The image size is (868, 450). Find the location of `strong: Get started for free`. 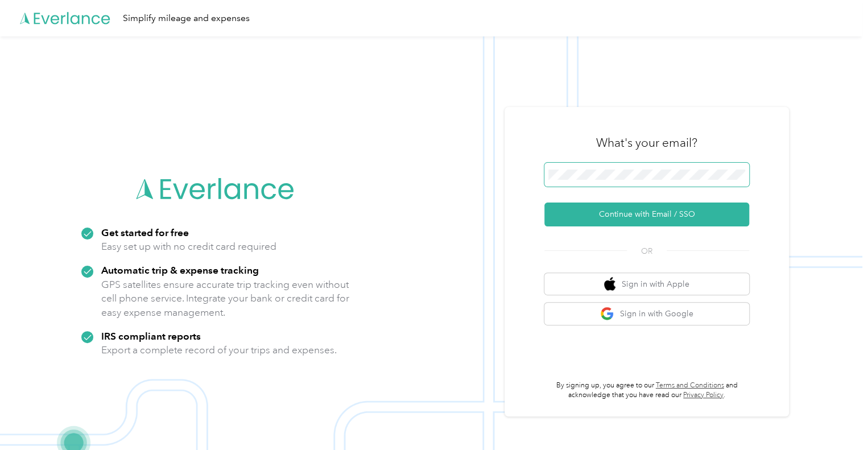

strong: Get started for free is located at coordinates (145, 232).